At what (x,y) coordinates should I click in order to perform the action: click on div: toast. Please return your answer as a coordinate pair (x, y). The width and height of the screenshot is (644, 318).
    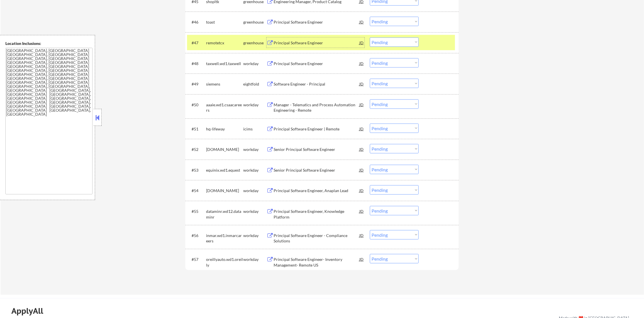
    Looking at the image, I should click on (225, 22).